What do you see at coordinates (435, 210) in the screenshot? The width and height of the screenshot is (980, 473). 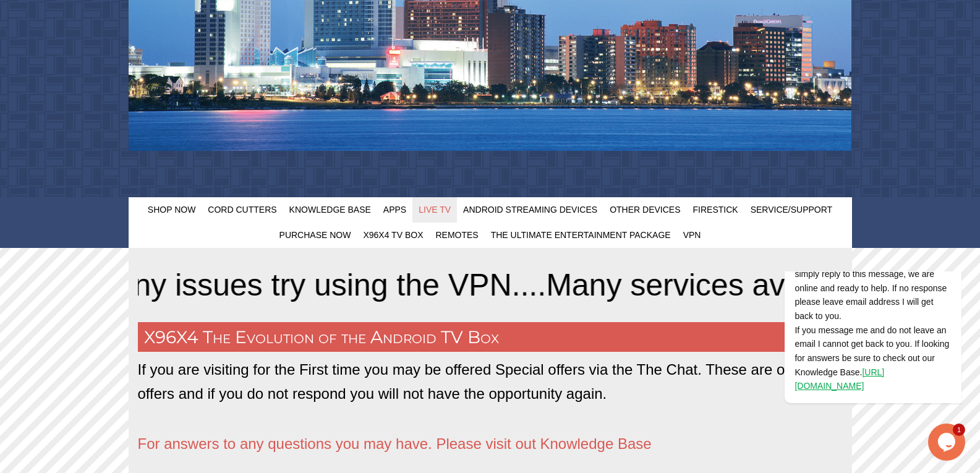 I see `a: Live TV` at bounding box center [435, 210].